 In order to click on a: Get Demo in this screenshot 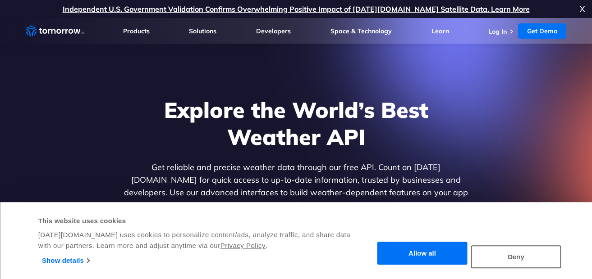, I will do `click(542, 31)`.